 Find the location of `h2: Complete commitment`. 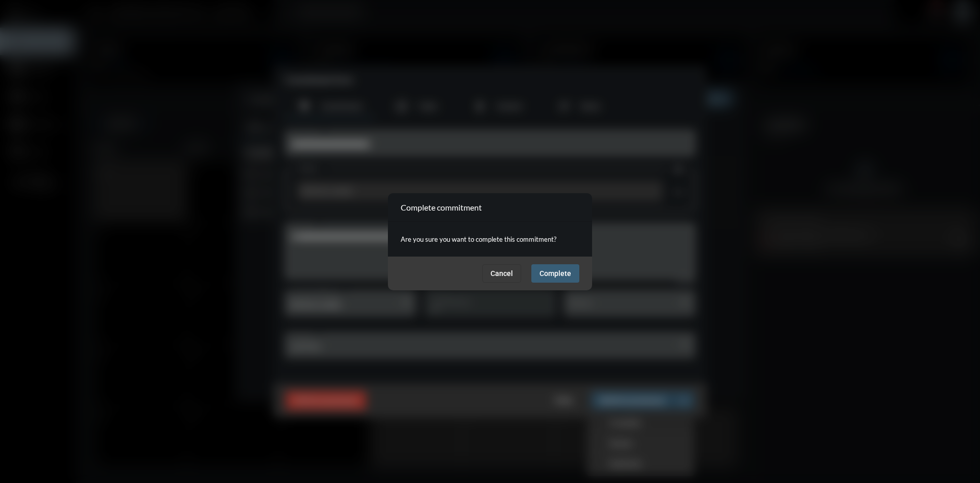

h2: Complete commitment is located at coordinates (441, 207).